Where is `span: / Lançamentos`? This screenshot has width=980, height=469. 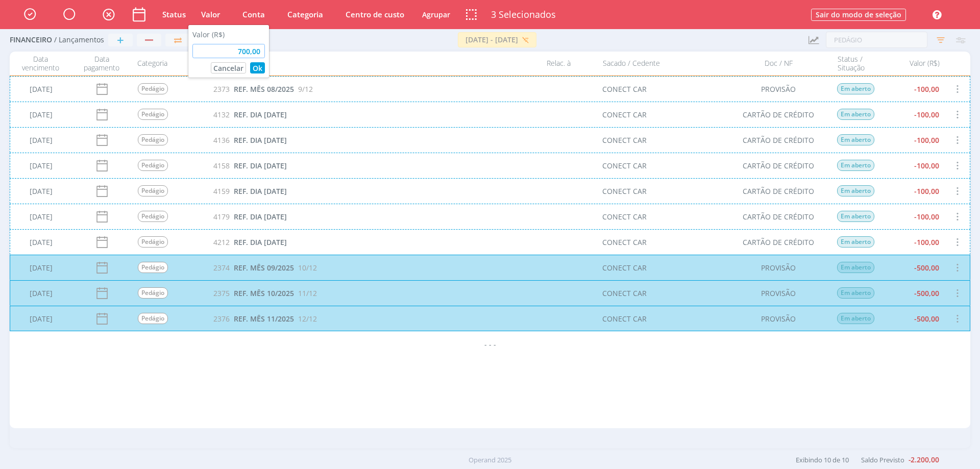 span: / Lançamentos is located at coordinates (79, 40).